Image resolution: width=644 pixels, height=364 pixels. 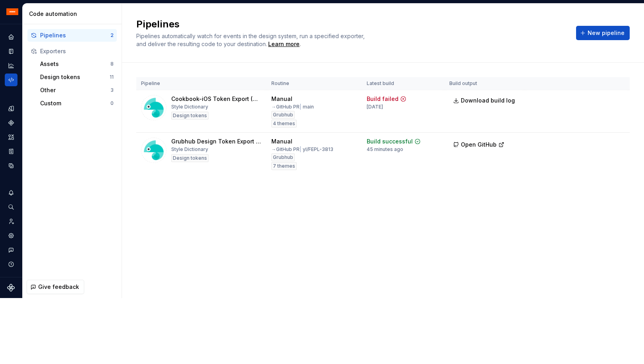 What do you see at coordinates (75, 90) in the screenshot?
I see `div: Other` at bounding box center [75, 90].